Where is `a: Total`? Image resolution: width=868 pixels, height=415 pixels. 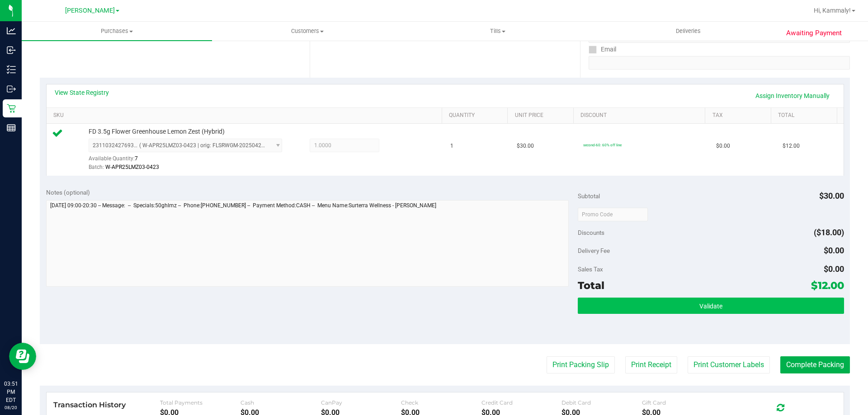 a: Total is located at coordinates (806, 116).